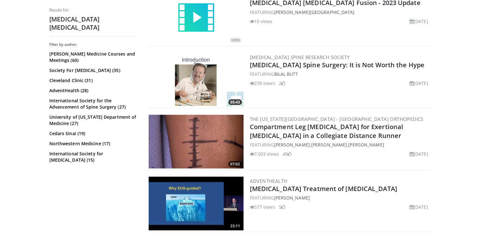 This screenshot has width=481, height=233. I want to click on li: 40, so click(287, 154).